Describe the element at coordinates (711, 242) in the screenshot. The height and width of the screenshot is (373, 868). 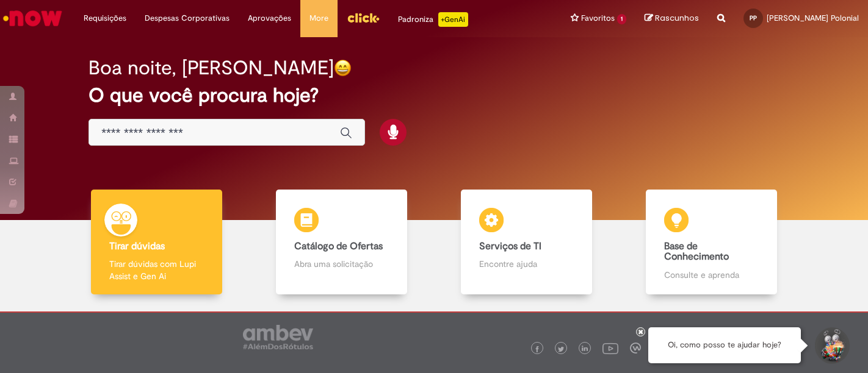
I see `a: Base de Conhecimento Consulte e aprenda` at that location.